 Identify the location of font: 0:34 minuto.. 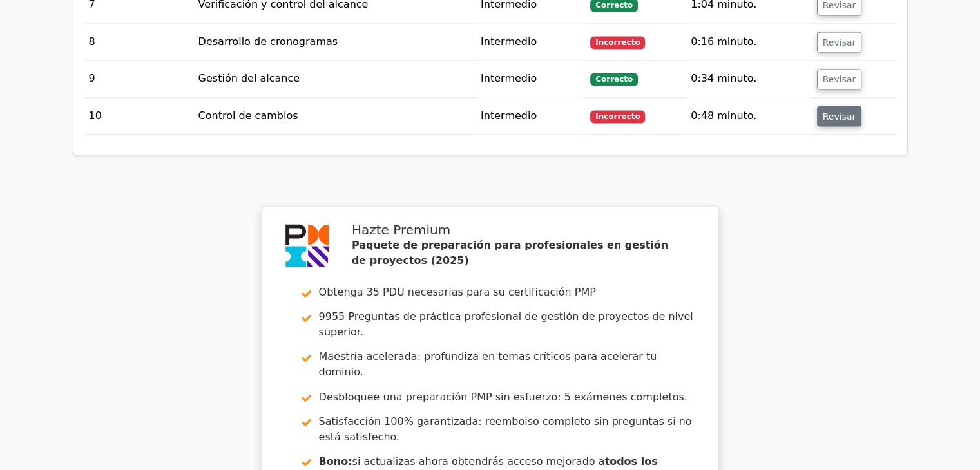
(723, 78).